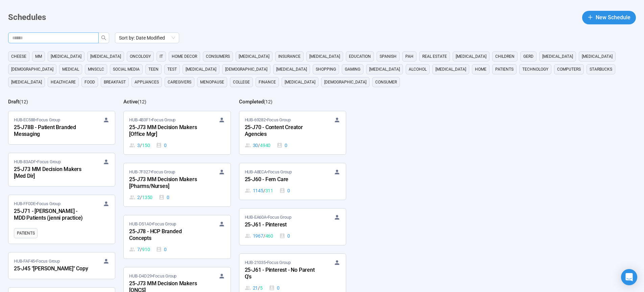  Describe the element at coordinates (268, 217) in the screenshot. I see `span: HUB-EA60A • Focus Group` at that location.